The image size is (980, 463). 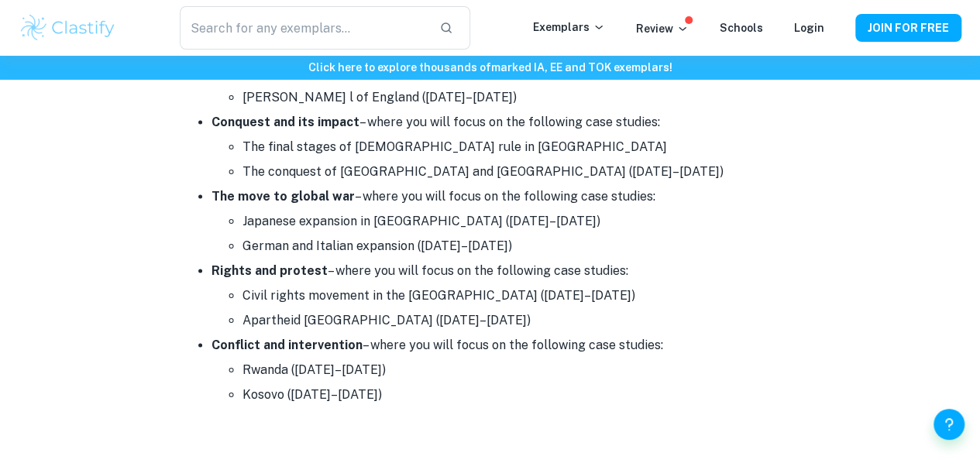 What do you see at coordinates (809, 28) in the screenshot?
I see `a: Login` at bounding box center [809, 28].